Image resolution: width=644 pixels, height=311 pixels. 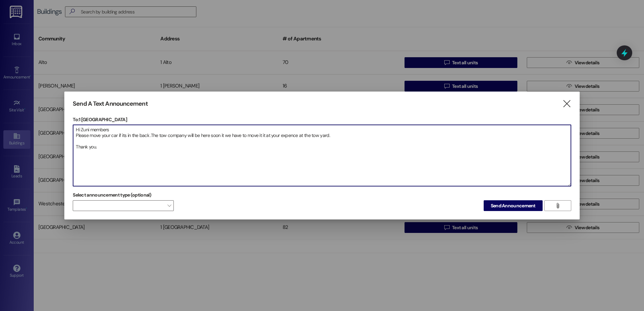 I want to click on label: Select announcement type (optional), so click(x=112, y=195).